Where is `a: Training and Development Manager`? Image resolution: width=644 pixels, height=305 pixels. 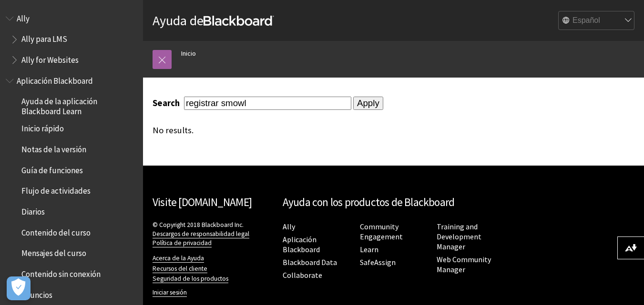 a: Training and Development Manager is located at coordinates (459, 237).